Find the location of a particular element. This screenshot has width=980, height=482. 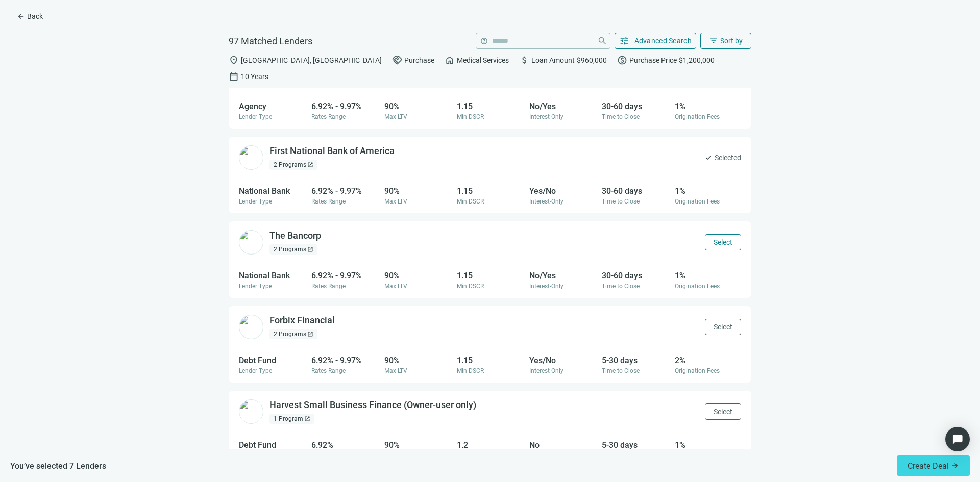

img: 11a85832-d3eb-4070-892f-413a551ae750 is located at coordinates (252, 242).